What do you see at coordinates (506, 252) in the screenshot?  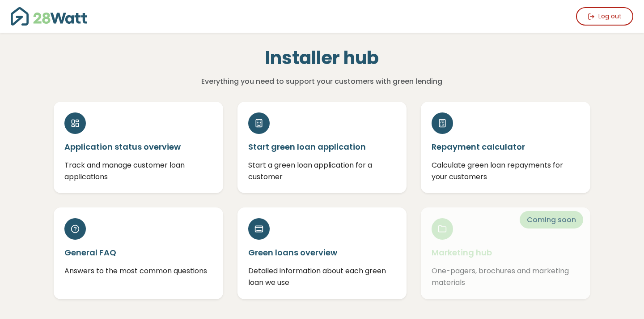 I see `h5: Marketing hub` at bounding box center [506, 252].